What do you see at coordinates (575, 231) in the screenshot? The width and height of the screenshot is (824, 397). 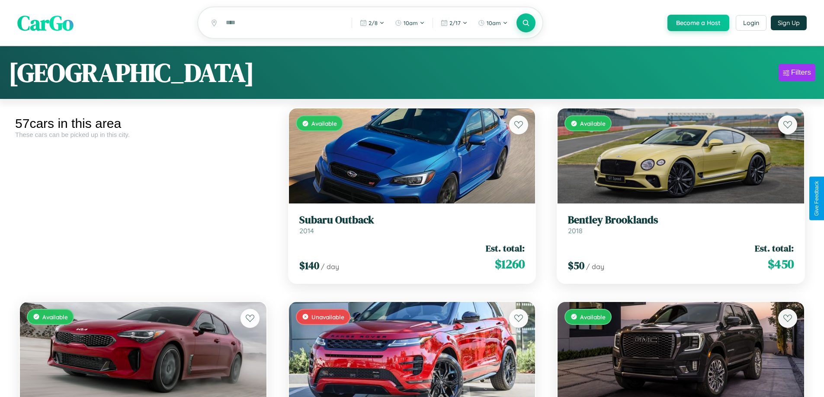 I see `span: 2018` at bounding box center [575, 231].